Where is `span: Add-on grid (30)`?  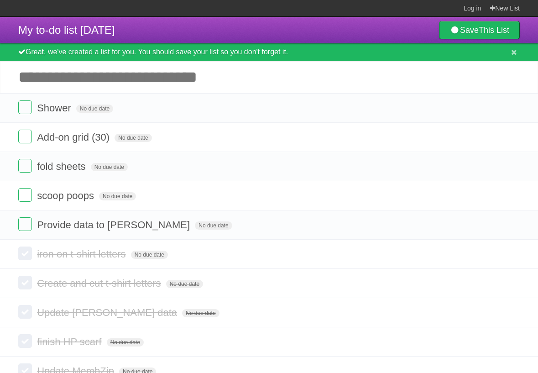
span: Add-on grid (30) is located at coordinates (74, 137).